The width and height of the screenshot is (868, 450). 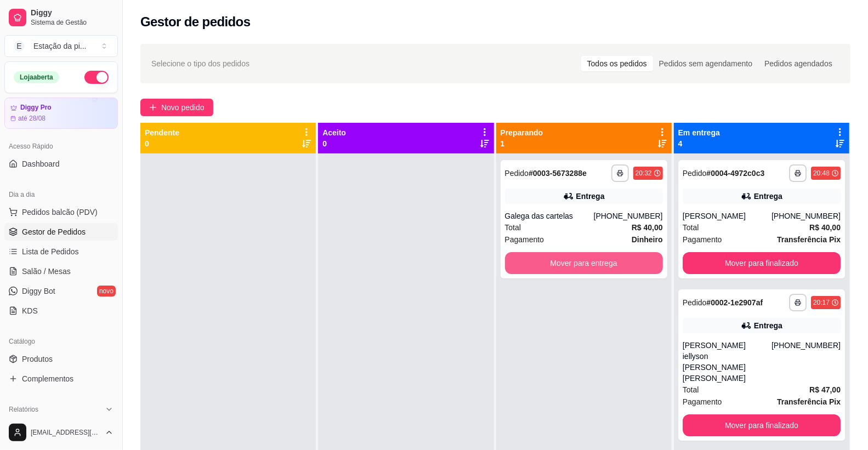 I want to click on span: Sistema de Gestão, so click(x=72, y=23).